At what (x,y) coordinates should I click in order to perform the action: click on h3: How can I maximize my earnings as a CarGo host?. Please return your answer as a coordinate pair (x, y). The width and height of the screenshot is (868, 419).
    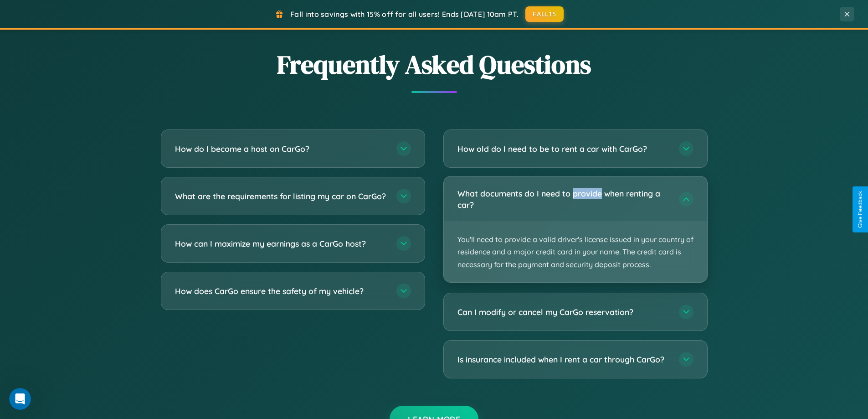
    Looking at the image, I should click on (281, 244).